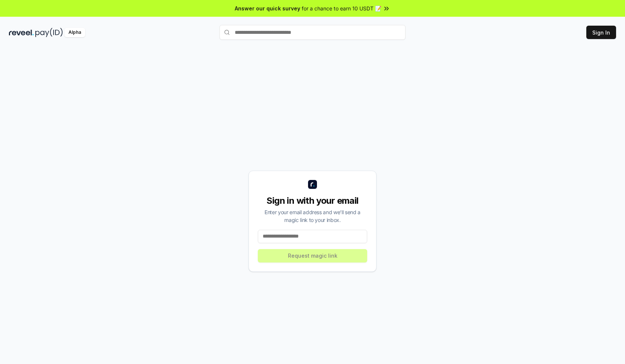 The image size is (625, 364). What do you see at coordinates (21, 32) in the screenshot?
I see `img: reveel_dark` at bounding box center [21, 32].